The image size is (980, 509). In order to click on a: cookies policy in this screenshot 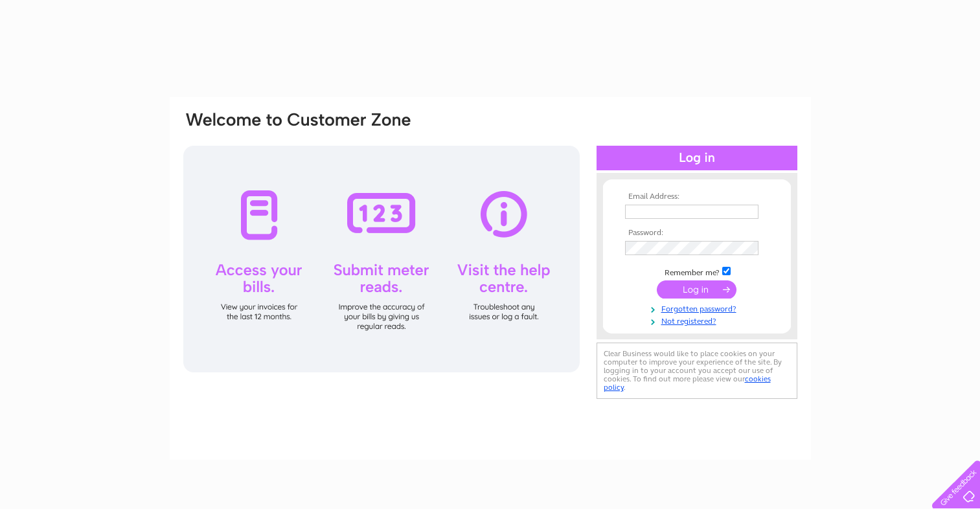, I will do `click(687, 383)`.